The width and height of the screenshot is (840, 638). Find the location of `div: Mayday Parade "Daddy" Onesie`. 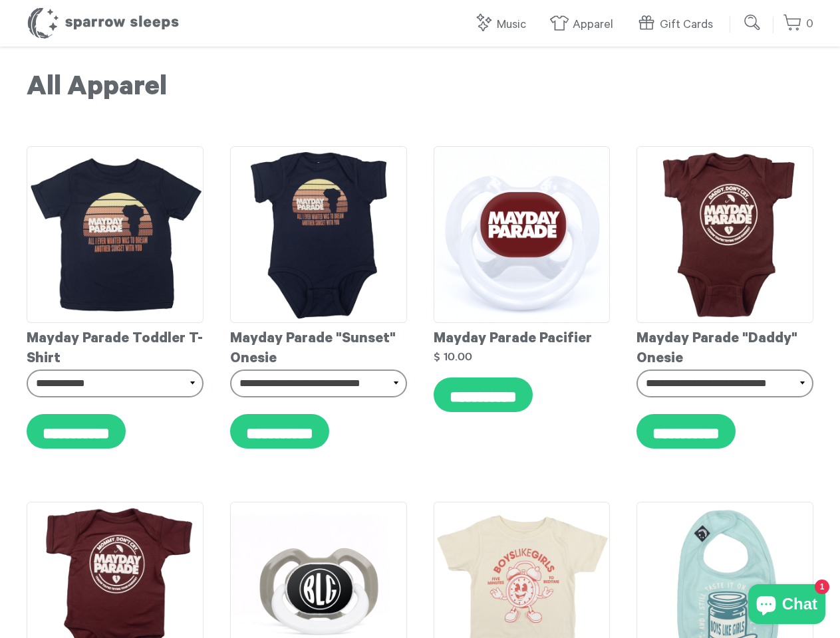

div: Mayday Parade "Daddy" Onesie is located at coordinates (725, 346).